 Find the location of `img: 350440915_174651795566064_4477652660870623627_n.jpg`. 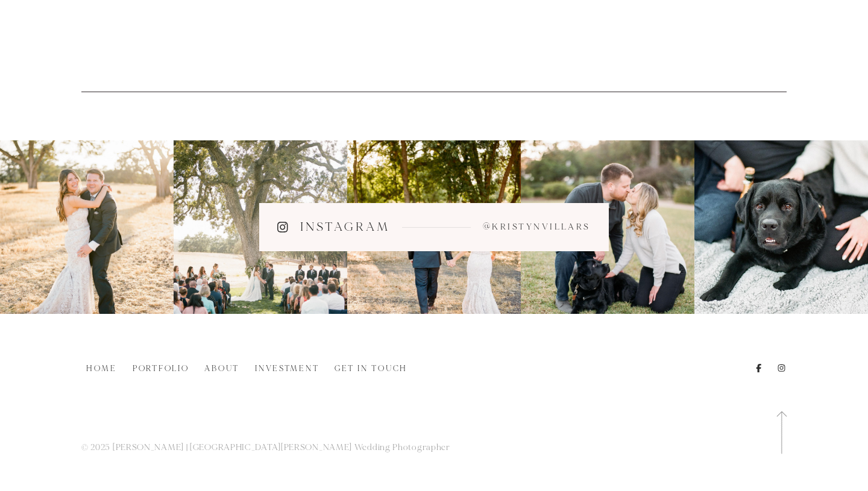

img: 350440915_174651795566064_4477652660870623627_n.jpg is located at coordinates (434, 227).